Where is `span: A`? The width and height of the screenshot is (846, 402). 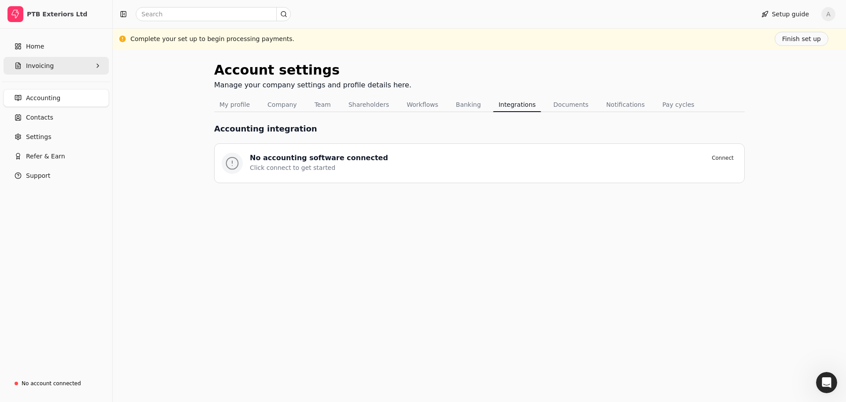
span: A is located at coordinates (829, 14).